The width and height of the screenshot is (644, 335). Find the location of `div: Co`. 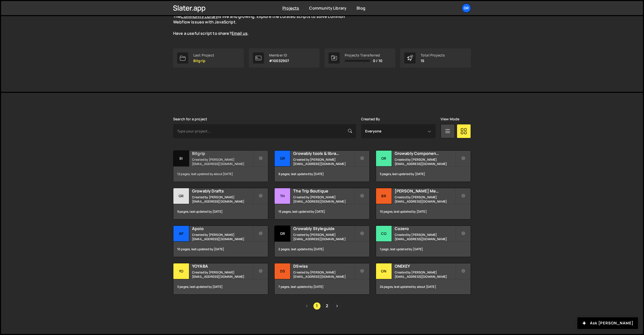

div: Co is located at coordinates (384, 234).